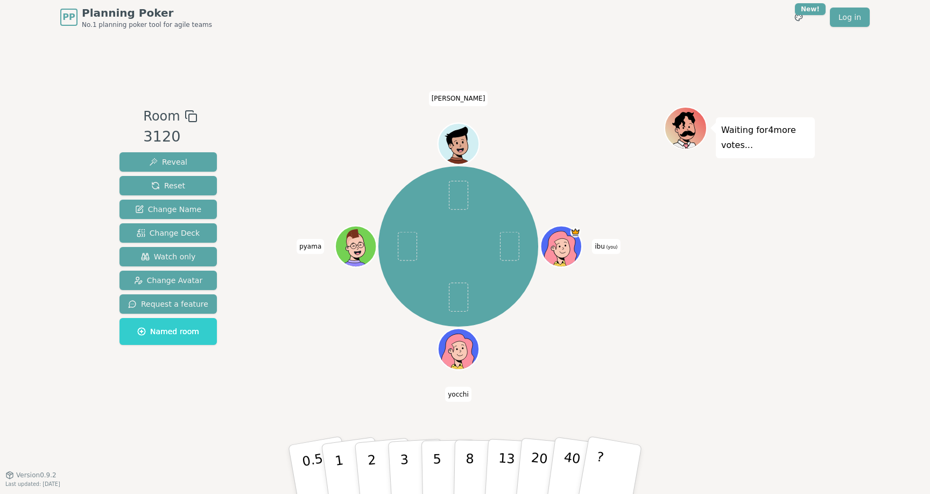 The width and height of the screenshot is (930, 494). I want to click on button: Watch only, so click(168, 257).